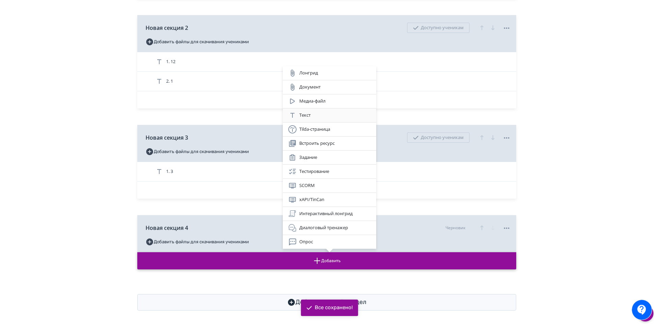  Describe the element at coordinates (329, 157) in the screenshot. I see `div: Задание` at that location.